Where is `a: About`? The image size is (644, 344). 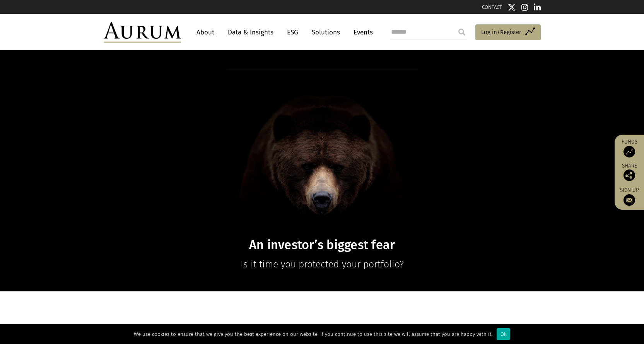 a: About is located at coordinates (205, 32).